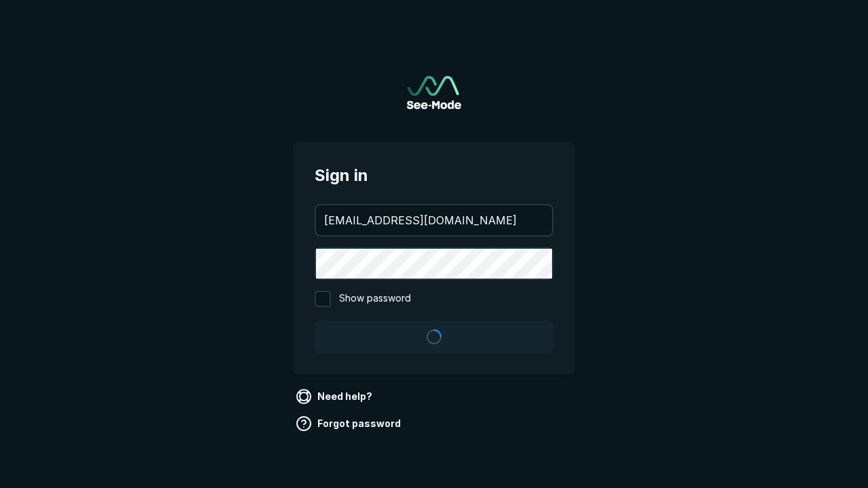  What do you see at coordinates (434, 92) in the screenshot?
I see `a: Go to sign in` at bounding box center [434, 92].